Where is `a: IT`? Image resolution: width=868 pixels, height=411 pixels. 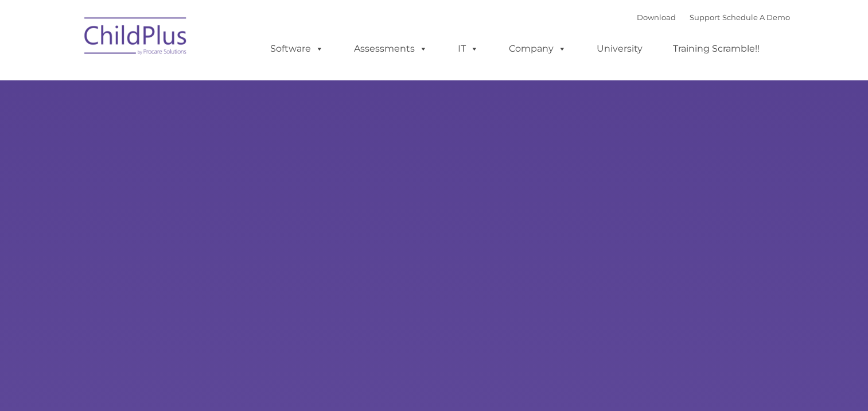 a: IT is located at coordinates (468, 49).